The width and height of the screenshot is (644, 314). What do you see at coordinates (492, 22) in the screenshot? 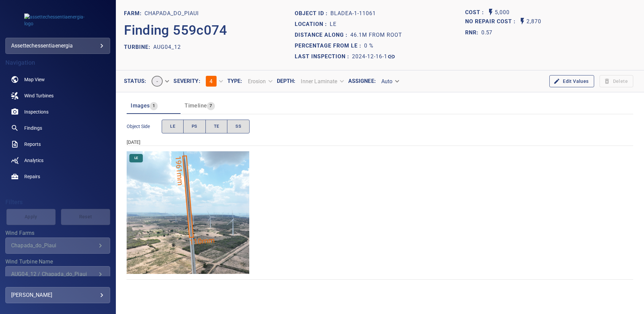
I see `span: Projected additional costs incurred by waiting 1 year to repair. This is a function of possible i...` at bounding box center [492, 22].